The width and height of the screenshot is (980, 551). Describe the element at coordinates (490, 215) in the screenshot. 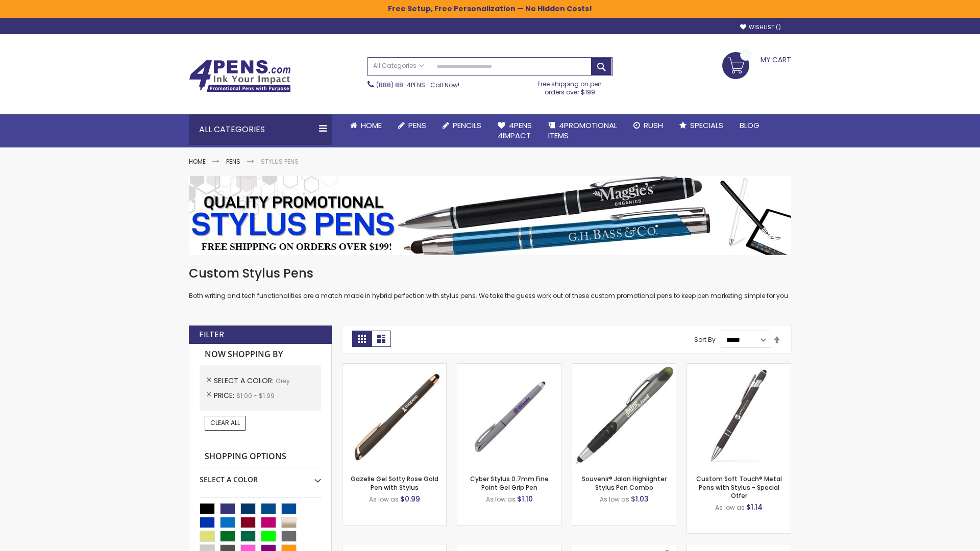

I see `img: Stylus Pens` at that location.